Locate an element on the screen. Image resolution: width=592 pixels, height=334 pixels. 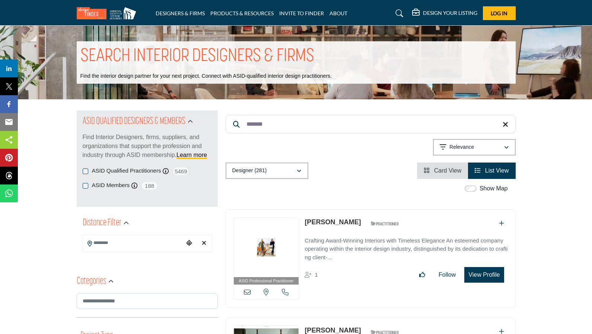
span: 1 is located at coordinates (316, 275).